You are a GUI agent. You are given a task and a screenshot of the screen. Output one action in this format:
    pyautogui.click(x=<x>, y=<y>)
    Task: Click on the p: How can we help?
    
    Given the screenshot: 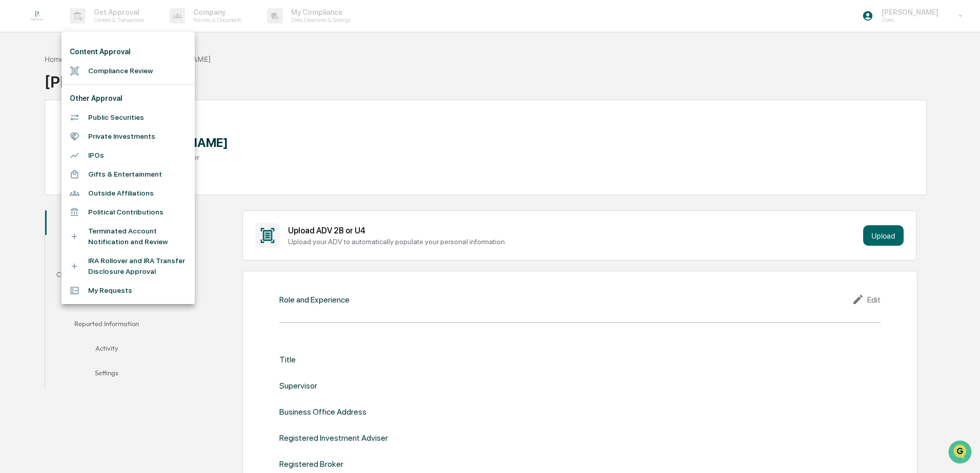 What is the action you would take?
    pyautogui.click(x=99, y=30)
    